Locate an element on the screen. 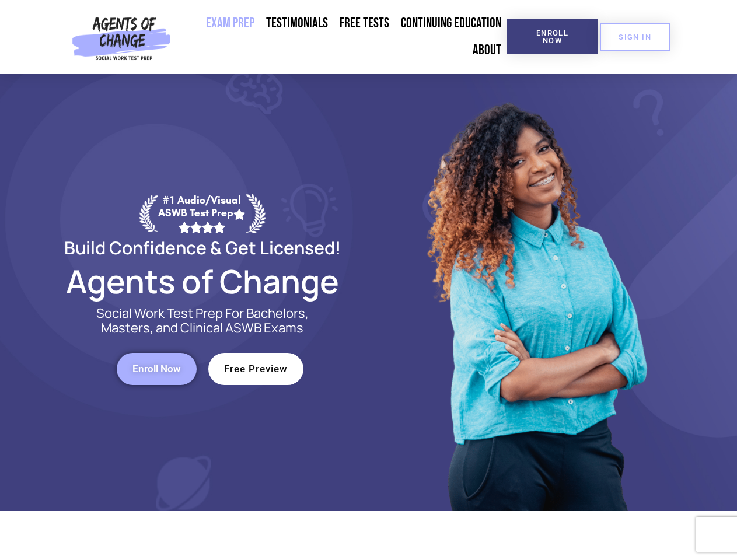 This screenshot has height=560, width=737. span: SIGN IN is located at coordinates (635, 37).